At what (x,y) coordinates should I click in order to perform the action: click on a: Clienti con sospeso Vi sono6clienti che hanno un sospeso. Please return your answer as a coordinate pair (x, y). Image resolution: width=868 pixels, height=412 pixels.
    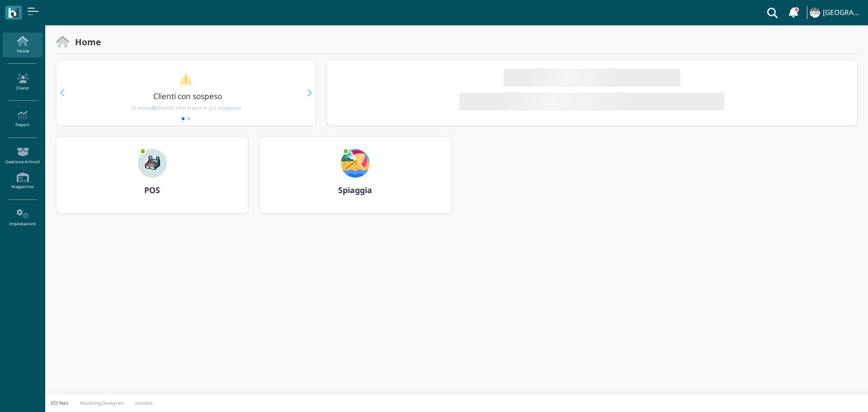
    Looking at the image, I should click on (186, 93).